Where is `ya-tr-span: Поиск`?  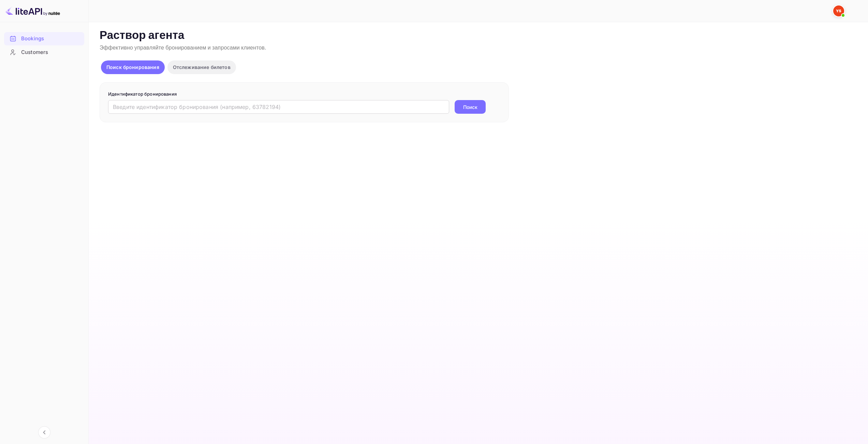
ya-tr-span: Поиск is located at coordinates (470, 107).